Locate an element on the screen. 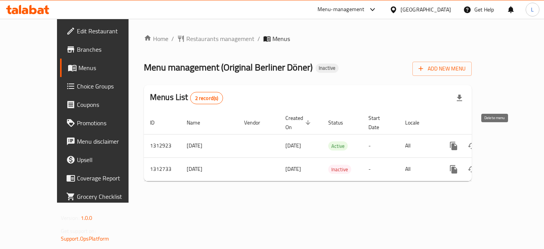 This screenshot has height=249, width=544. a: Grocery Checklist is located at coordinates (104, 196).